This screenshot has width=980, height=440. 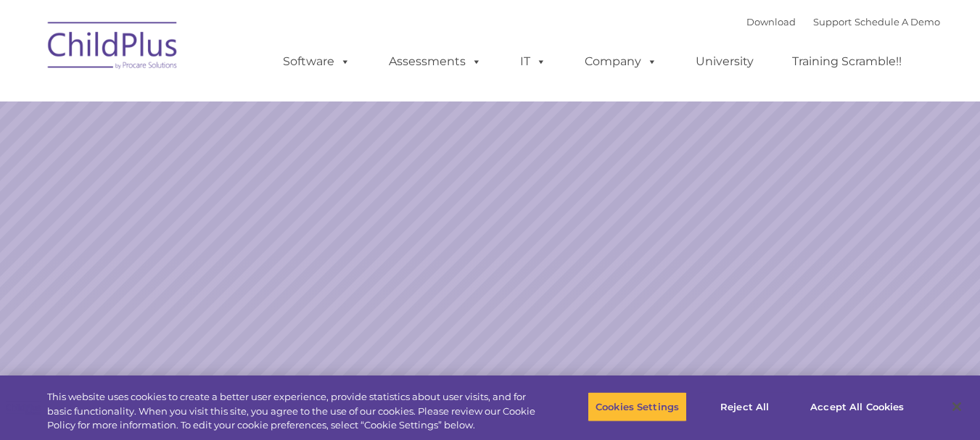 What do you see at coordinates (533, 62) in the screenshot?
I see `a: IT` at bounding box center [533, 62].